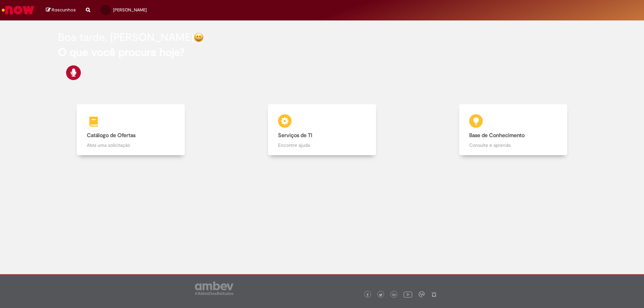  Describe the element at coordinates (131, 130) in the screenshot. I see `a: Catálogo de Ofertas Abra uma solicitação` at that location.